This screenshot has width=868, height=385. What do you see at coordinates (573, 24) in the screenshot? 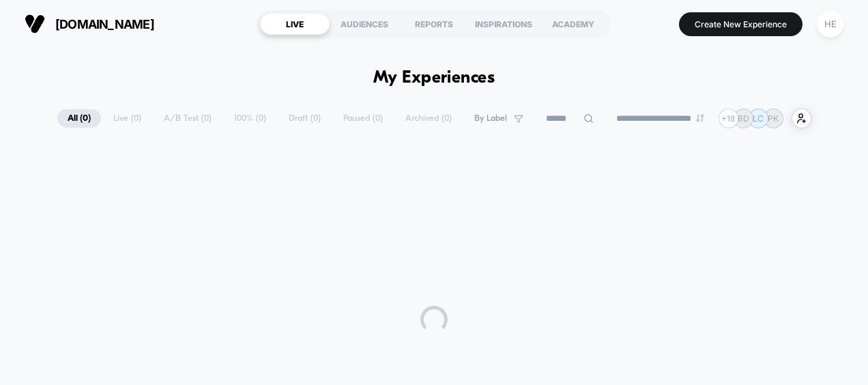
I see `div: ACADEMY` at bounding box center [573, 24].